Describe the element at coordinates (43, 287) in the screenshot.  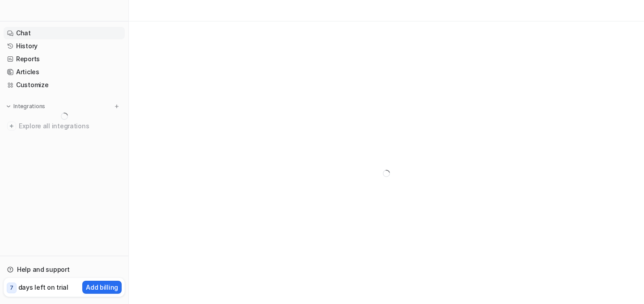
I see `p: days left on trial` at that location.